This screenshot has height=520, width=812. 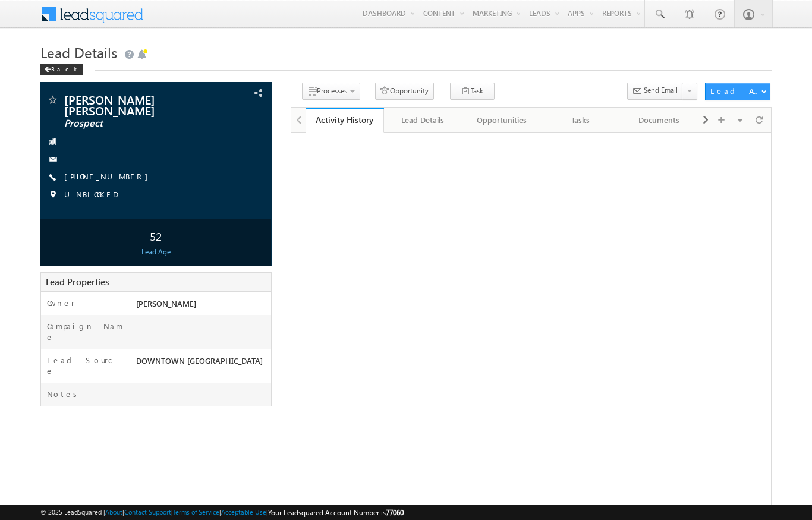 What do you see at coordinates (423, 120) in the screenshot?
I see `div: Lead Details` at bounding box center [423, 120].